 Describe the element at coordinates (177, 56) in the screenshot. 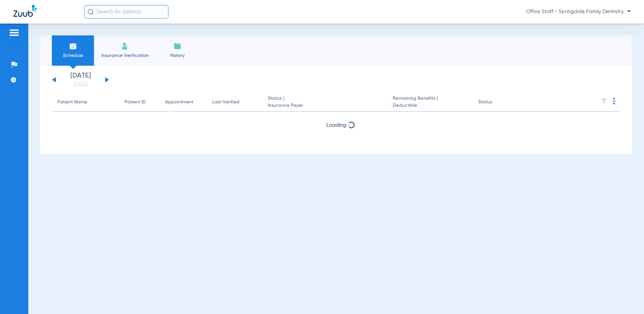

I see `span: History` at that location.